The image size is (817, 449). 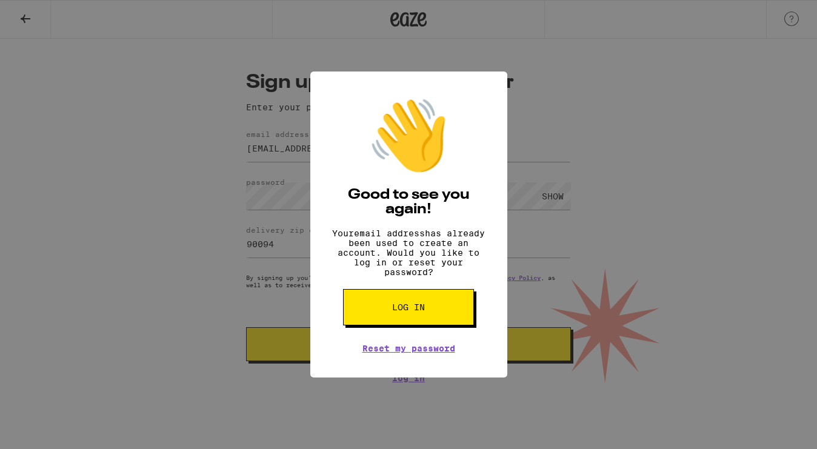 I want to click on button: Log in, so click(x=408, y=307).